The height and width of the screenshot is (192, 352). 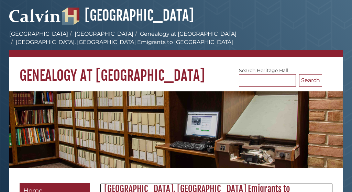 I want to click on nav: breadcrumb, so click(x=176, y=43).